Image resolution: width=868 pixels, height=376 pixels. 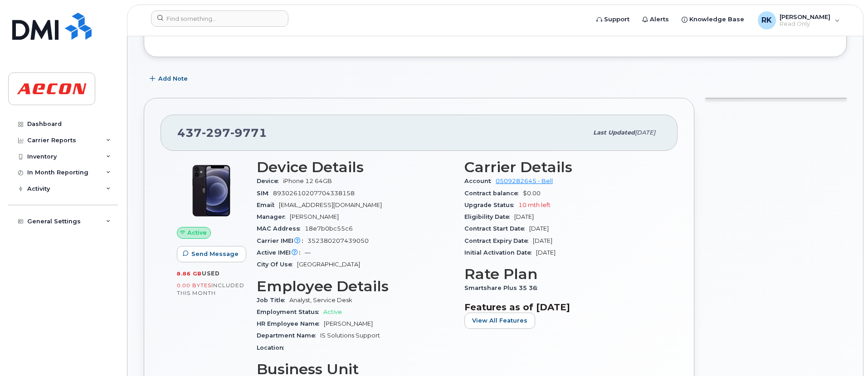 I want to click on span: Contract Expiry Date, so click(x=499, y=240).